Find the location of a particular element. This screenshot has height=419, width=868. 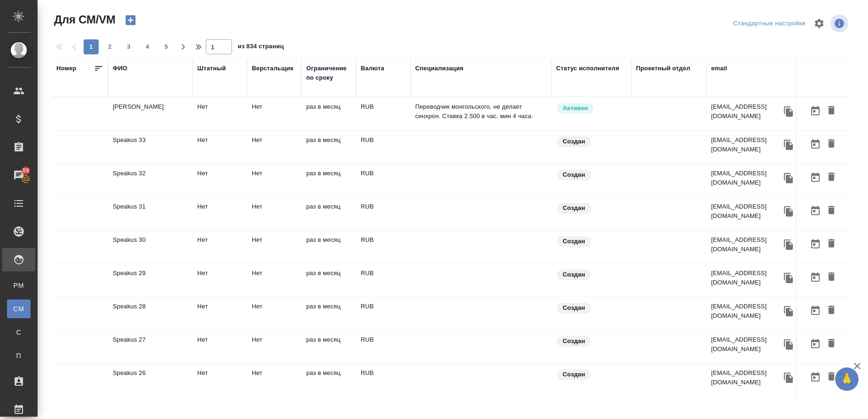

div: split button is located at coordinates (769, 24).